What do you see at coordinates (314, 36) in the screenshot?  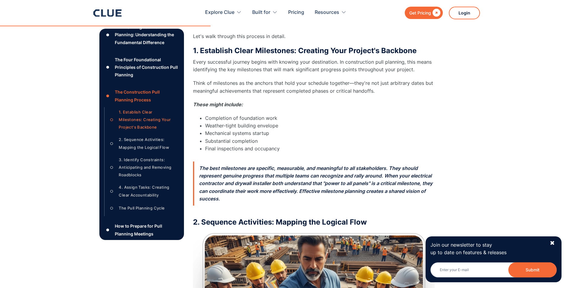 I see `p: Let's walk through this process in detail.` at bounding box center [314, 36].